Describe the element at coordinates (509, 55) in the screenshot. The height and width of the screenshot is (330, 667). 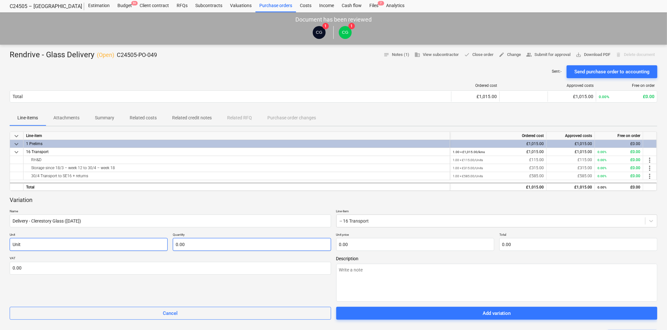
I see `span: Change` at that location.